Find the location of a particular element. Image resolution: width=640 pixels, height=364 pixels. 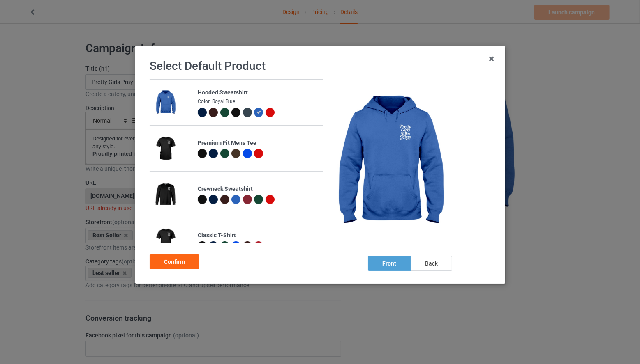

div: back is located at coordinates (431, 263).